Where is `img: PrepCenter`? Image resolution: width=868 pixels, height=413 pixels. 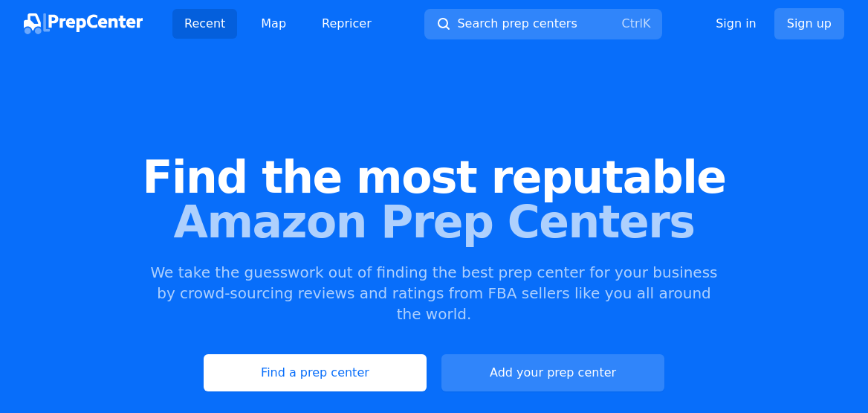
img: PrepCenter is located at coordinates (83, 24).